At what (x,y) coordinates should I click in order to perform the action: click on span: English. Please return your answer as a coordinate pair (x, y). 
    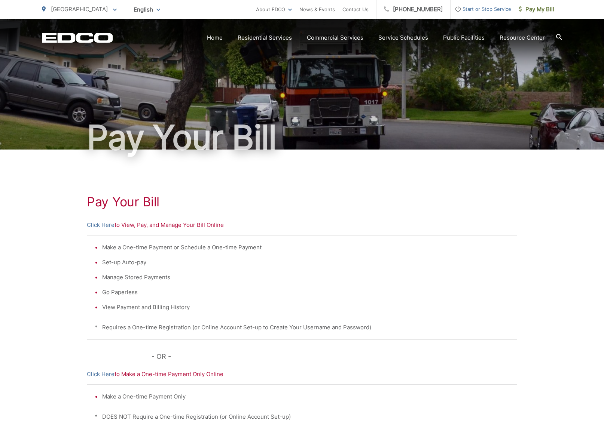
    Looking at the image, I should click on (147, 9).